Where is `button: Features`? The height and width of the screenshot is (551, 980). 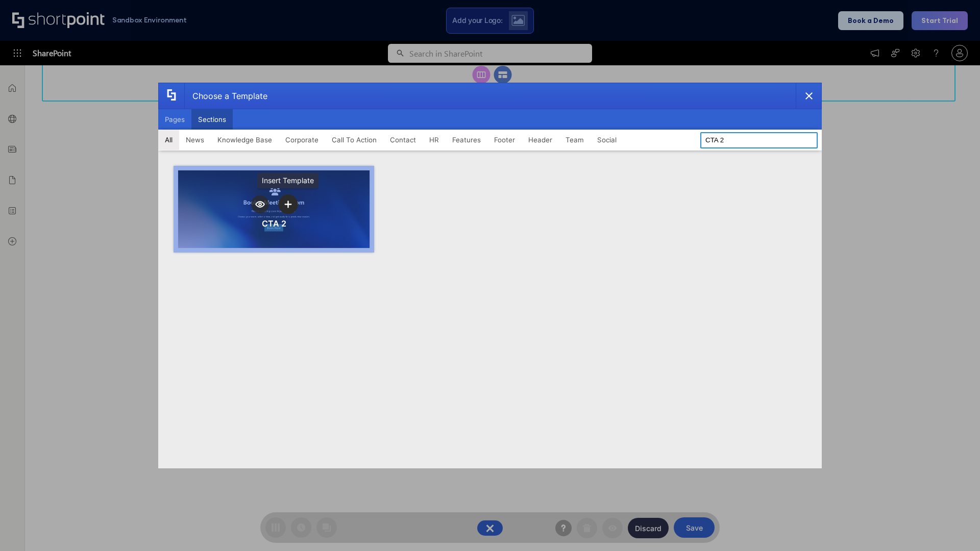
button: Features is located at coordinates (467, 139).